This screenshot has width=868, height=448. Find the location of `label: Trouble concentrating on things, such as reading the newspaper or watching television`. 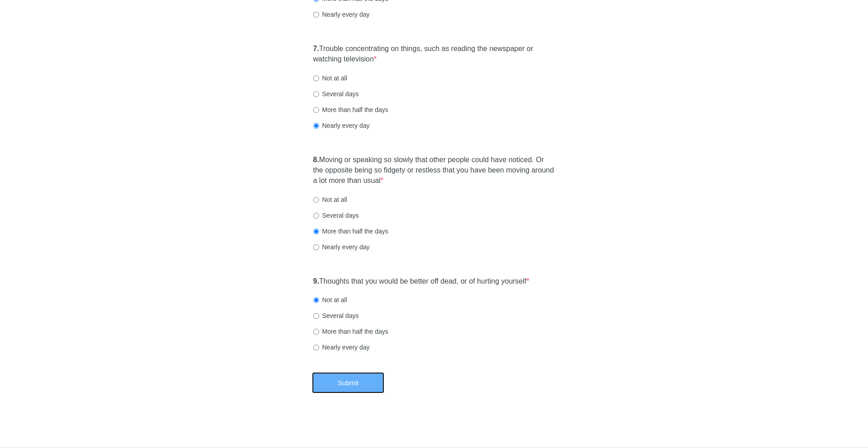

label: Trouble concentrating on things, such as reading the newspaper or watching television is located at coordinates (434, 54).